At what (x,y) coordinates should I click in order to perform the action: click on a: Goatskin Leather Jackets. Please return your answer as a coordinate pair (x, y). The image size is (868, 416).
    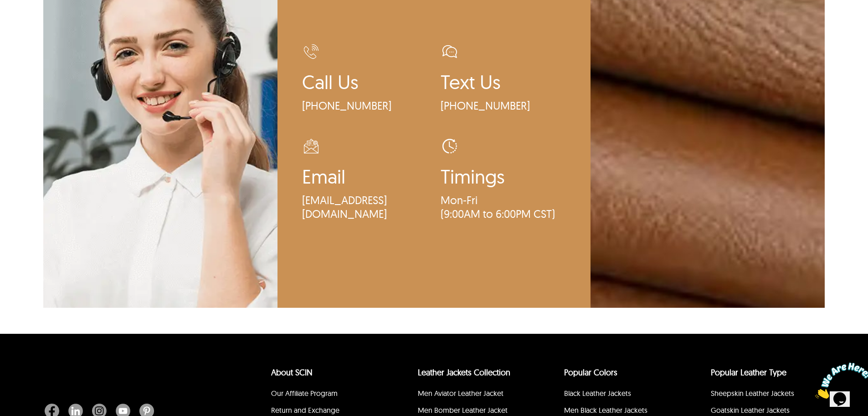
    Looking at the image, I should click on (750, 409).